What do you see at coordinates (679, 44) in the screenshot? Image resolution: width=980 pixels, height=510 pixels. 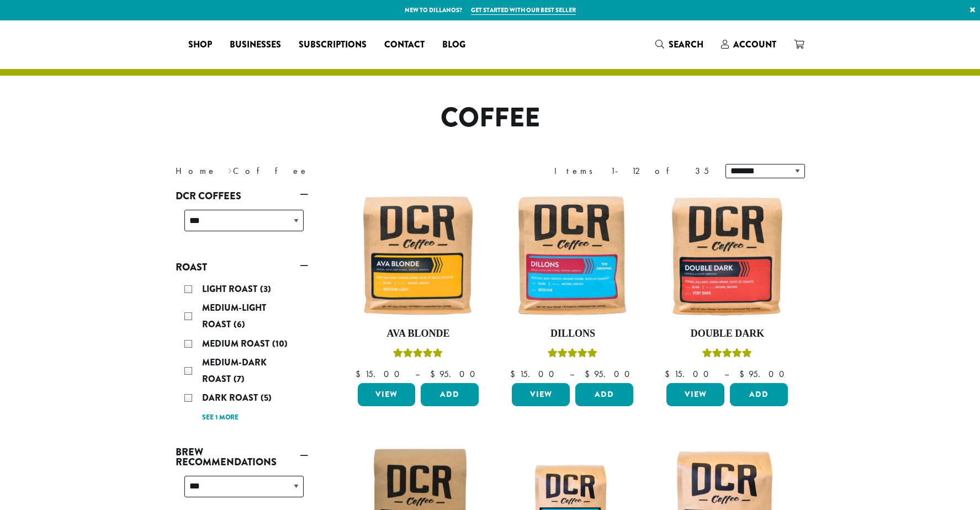 I see `a: Search` at bounding box center [679, 44].